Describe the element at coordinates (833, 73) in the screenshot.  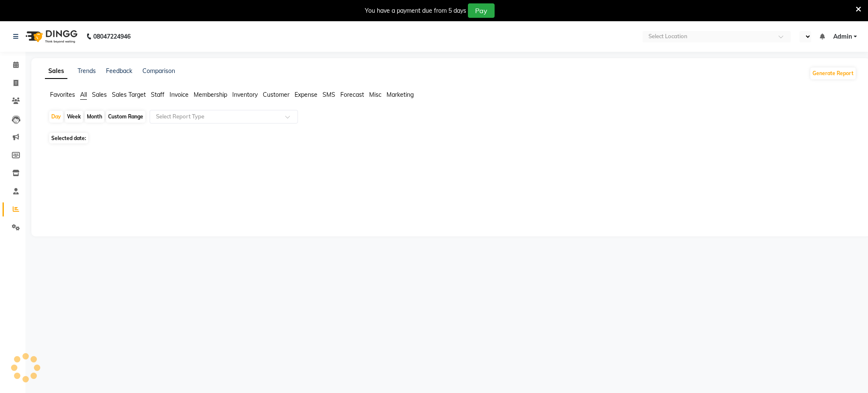
I see `button: Generate Report` at that location.